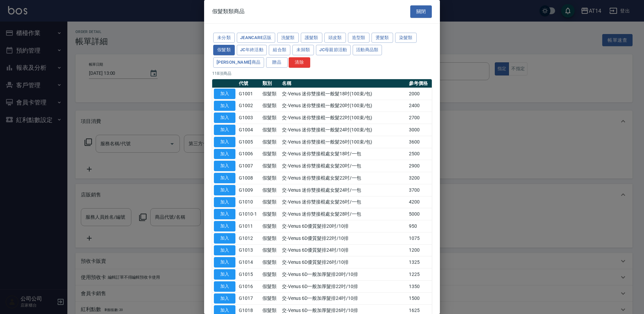 The width and height of the screenshot is (644, 314). I want to click on td: 交-Venus 迷你雙接棍處女髮26吋/一包, so click(344, 202).